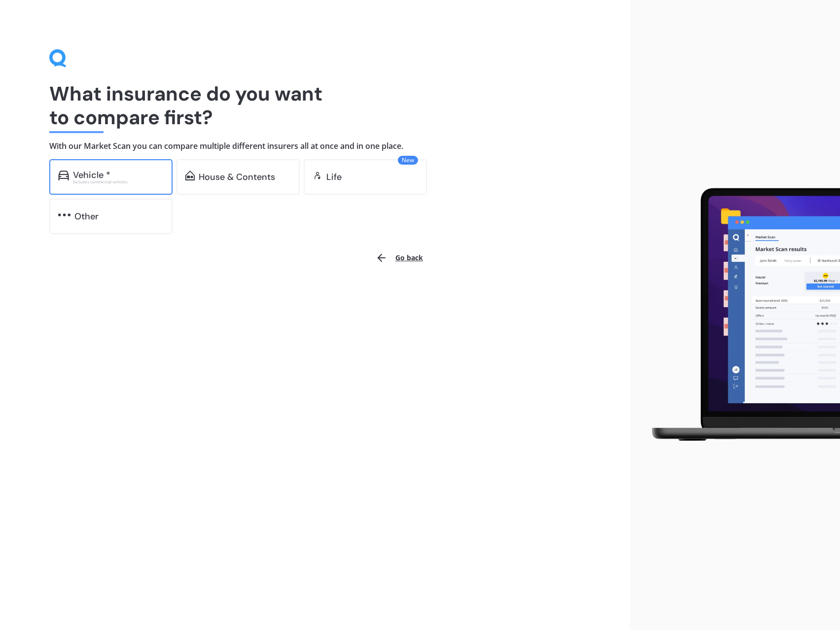 This screenshot has height=630, width=840. Describe the element at coordinates (92, 175) in the screenshot. I see `div: Vehicle *` at that location.